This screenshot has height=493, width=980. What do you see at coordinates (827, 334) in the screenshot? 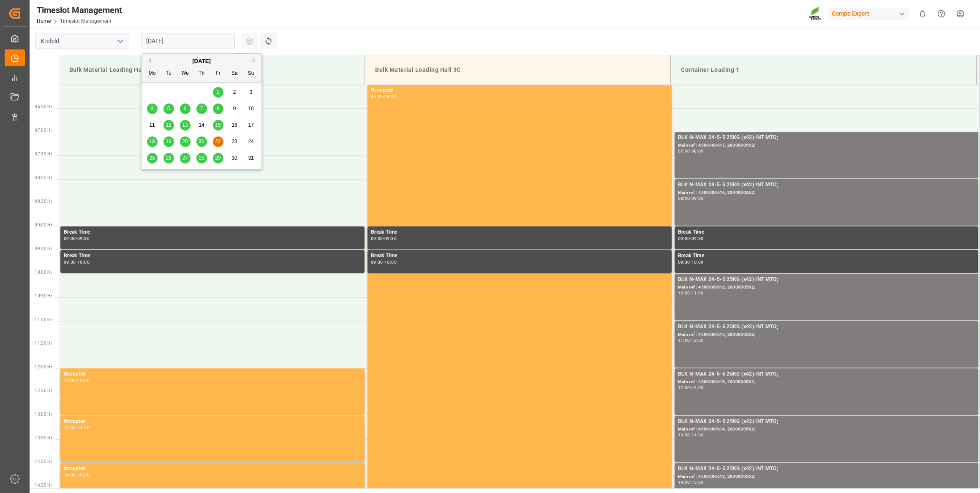
I see `div: Main ref : 4500000615, 2000000562;` at bounding box center [827, 334].